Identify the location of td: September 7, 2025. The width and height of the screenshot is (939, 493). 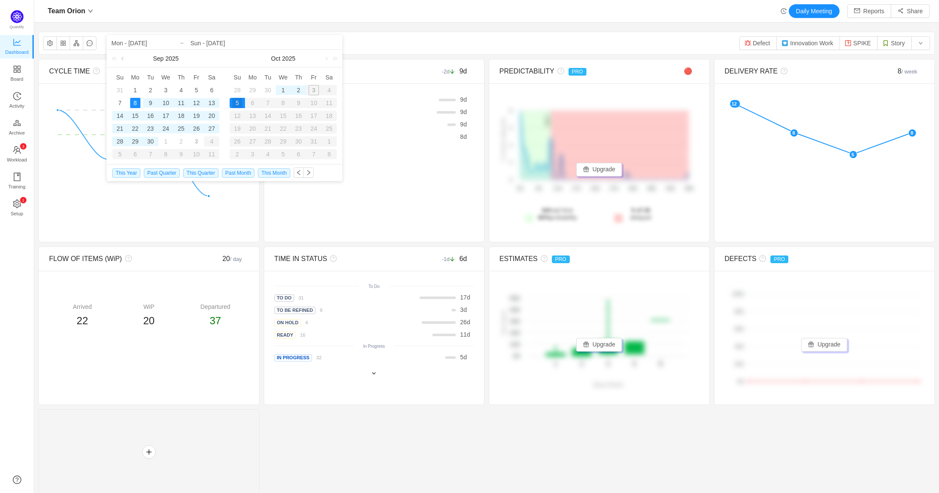
(120, 103).